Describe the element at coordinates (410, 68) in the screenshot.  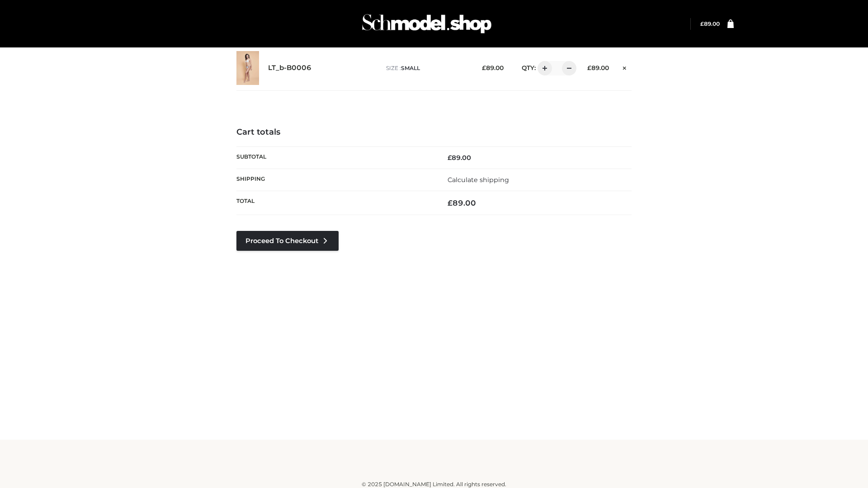
I see `span: SMALL` at that location.